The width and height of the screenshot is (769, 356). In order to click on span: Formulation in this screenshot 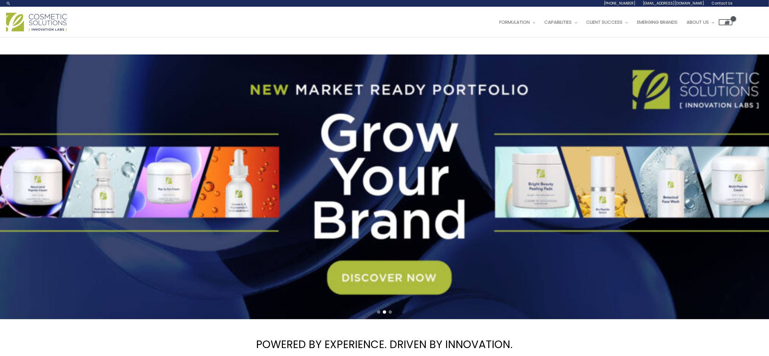, I will do `click(515, 22)`.